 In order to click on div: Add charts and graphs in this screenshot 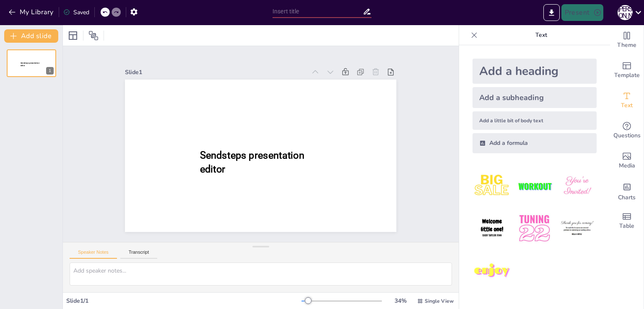, I will do `click(627, 191)`.